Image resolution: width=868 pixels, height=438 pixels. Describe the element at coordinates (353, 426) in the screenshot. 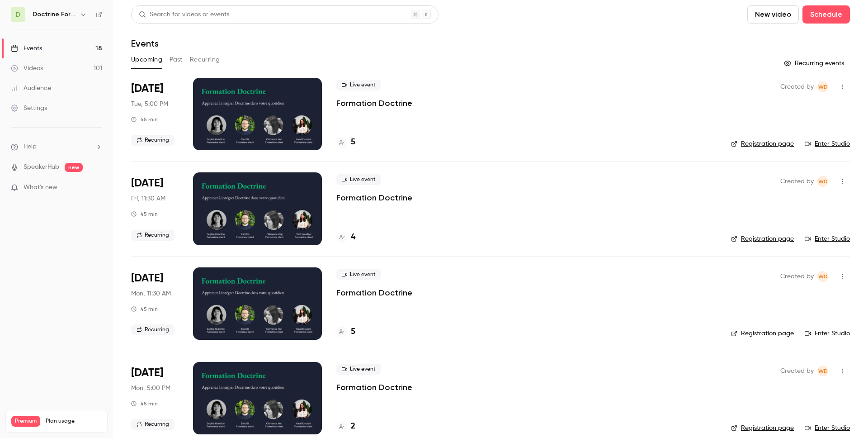

I see `h4: 2` at that location.